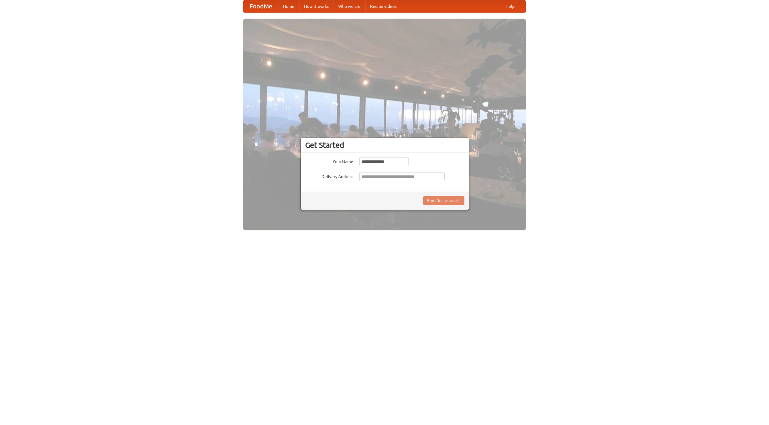 The height and width of the screenshot is (425, 769). I want to click on a: FoodMe, so click(261, 6).